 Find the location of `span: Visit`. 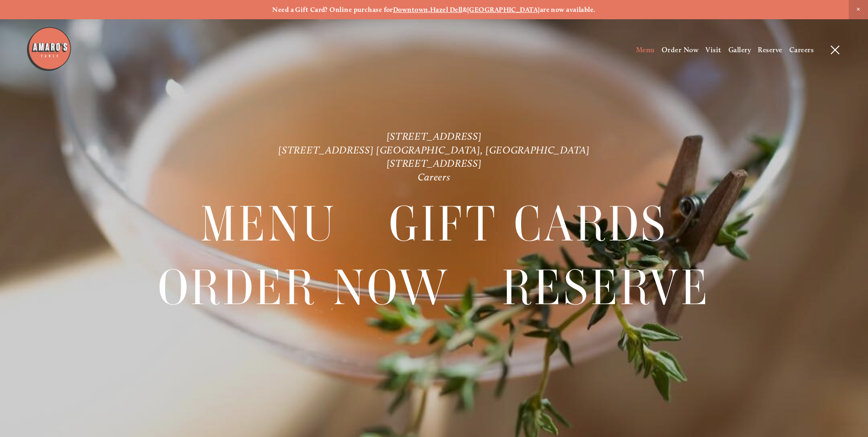

span: Visit is located at coordinates (713, 50).